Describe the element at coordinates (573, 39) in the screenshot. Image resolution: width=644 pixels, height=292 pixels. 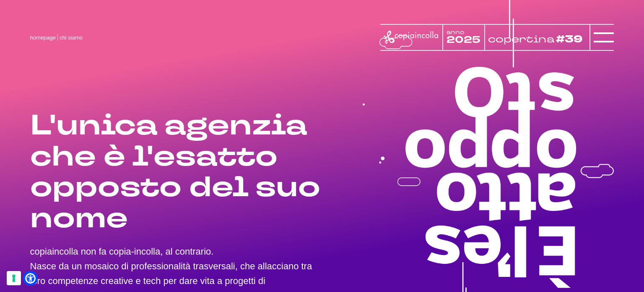
I see `tspan: #39` at that location.